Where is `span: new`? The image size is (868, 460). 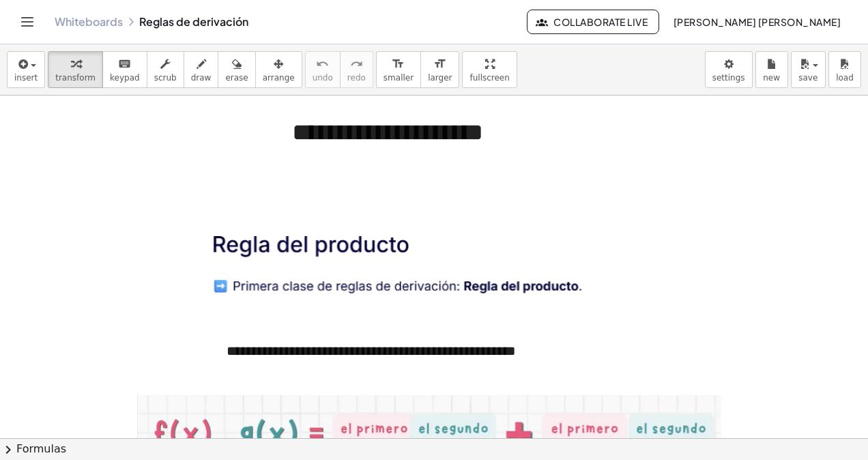 span: new is located at coordinates (771, 78).